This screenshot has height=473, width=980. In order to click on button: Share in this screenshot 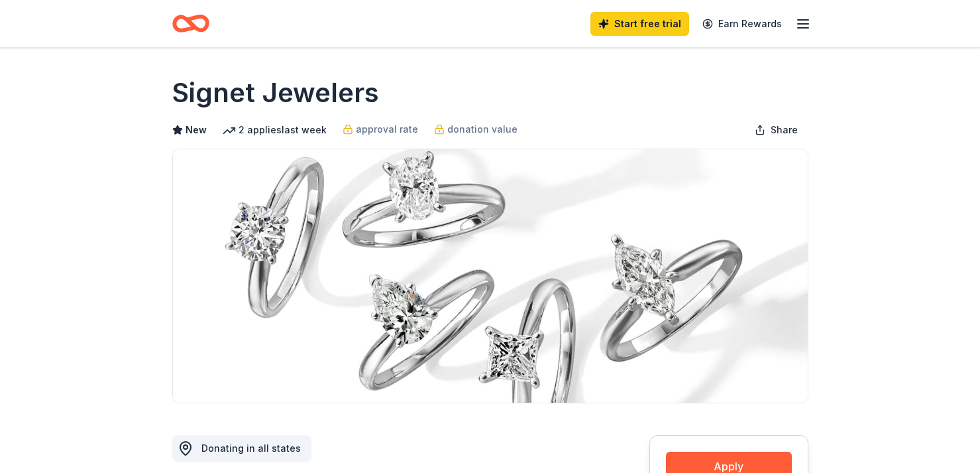, I will do `click(776, 130)`.